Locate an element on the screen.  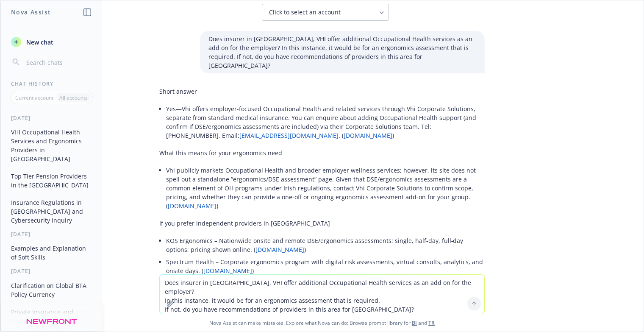
p: All accounts is located at coordinates (73, 98).